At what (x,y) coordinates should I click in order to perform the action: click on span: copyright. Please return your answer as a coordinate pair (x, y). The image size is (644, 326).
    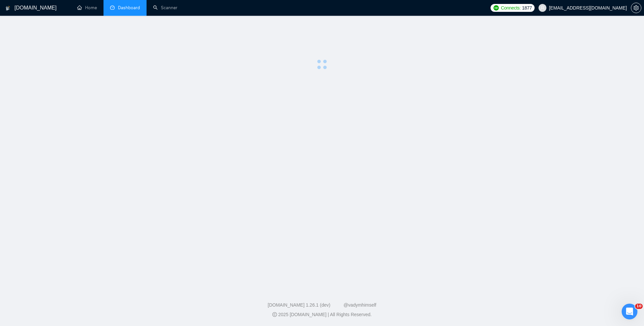
    Looking at the image, I should click on (275, 314).